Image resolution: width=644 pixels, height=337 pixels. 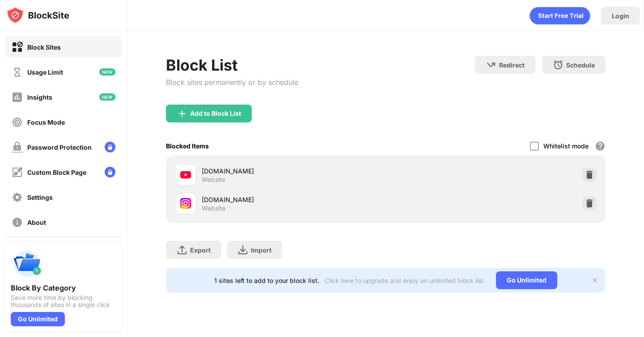 I want to click on div: Focus Mode, so click(x=46, y=122).